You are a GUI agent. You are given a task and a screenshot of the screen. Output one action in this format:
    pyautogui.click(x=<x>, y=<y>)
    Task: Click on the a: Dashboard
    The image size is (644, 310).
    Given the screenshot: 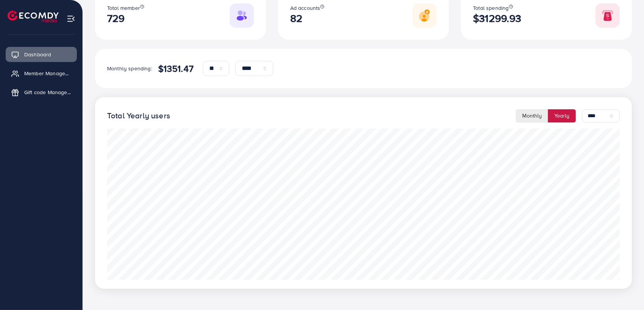 What is the action you would take?
    pyautogui.click(x=41, y=55)
    